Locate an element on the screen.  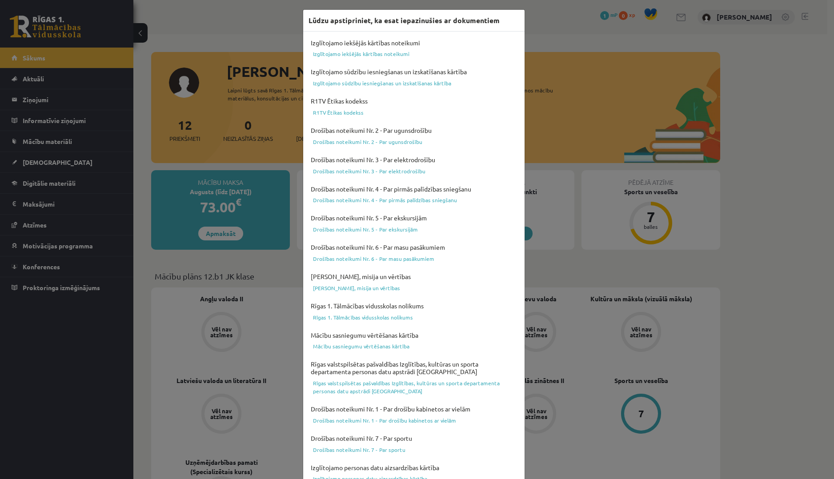
h4: Izglītojamo personas datu aizsardzības kārtība is located at coordinates (414, 468).